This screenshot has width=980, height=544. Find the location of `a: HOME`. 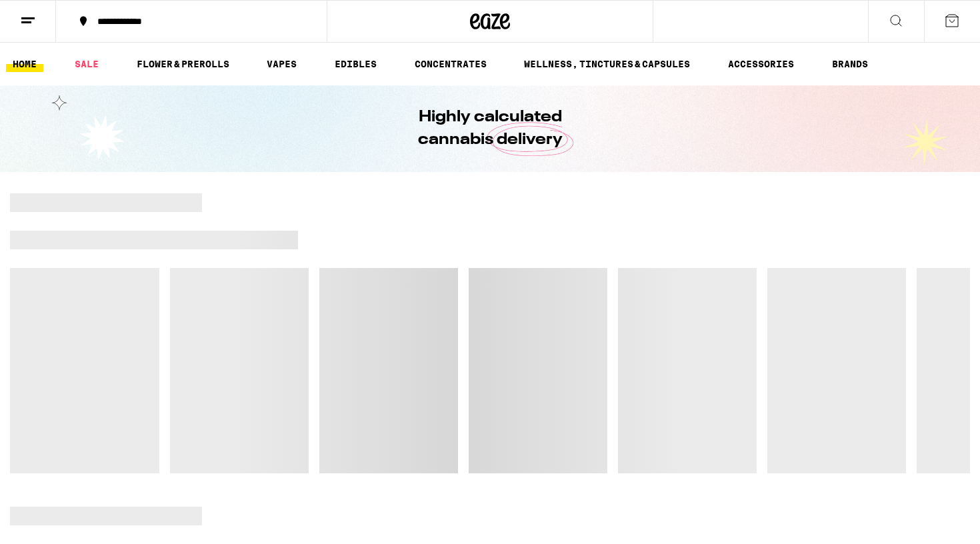

a: HOME is located at coordinates (24, 64).